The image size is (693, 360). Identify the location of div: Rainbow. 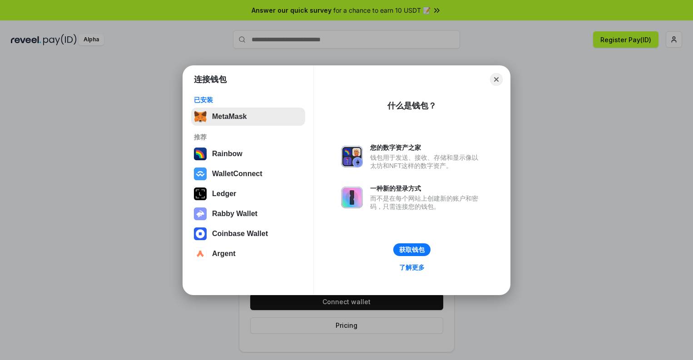
(227, 154).